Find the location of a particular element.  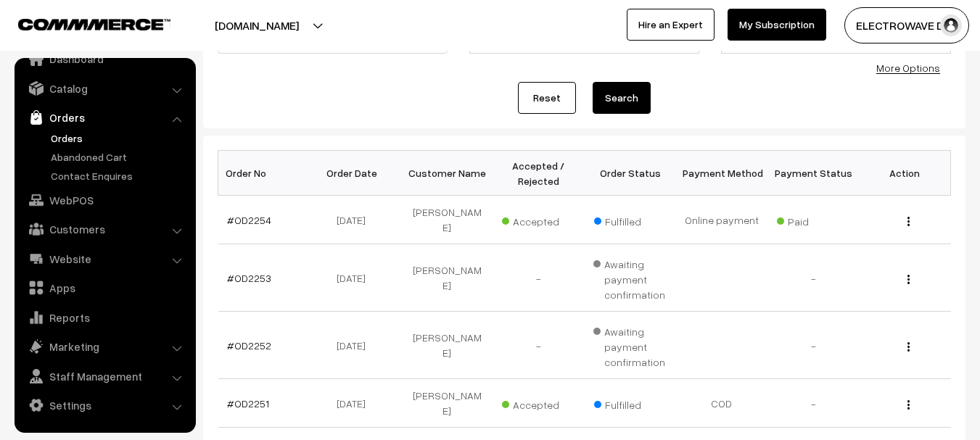

a: Dashboard is located at coordinates (105, 59).